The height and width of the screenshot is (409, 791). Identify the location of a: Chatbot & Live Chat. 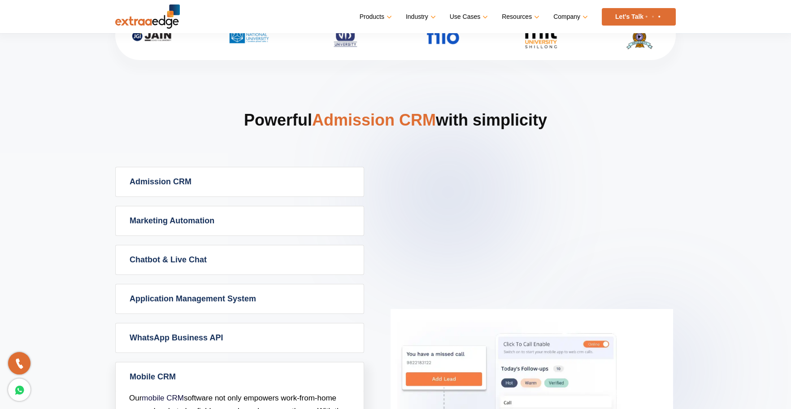
(239, 260).